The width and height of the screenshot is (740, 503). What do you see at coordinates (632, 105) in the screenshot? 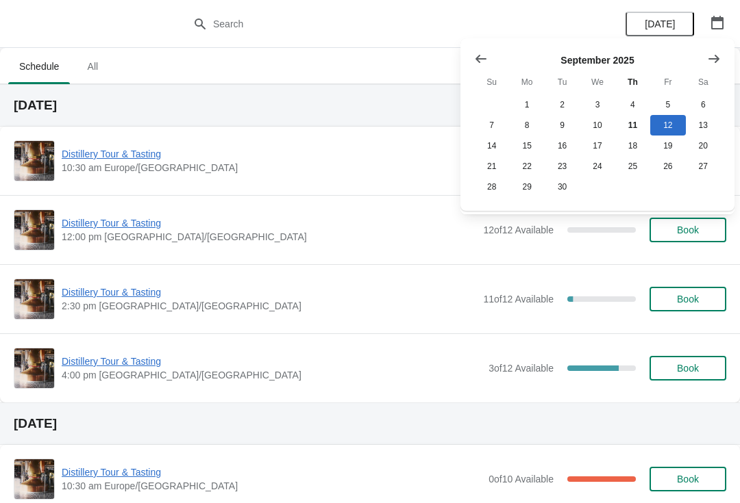
I see `button: Thursday September 4 2025` at bounding box center [632, 105].